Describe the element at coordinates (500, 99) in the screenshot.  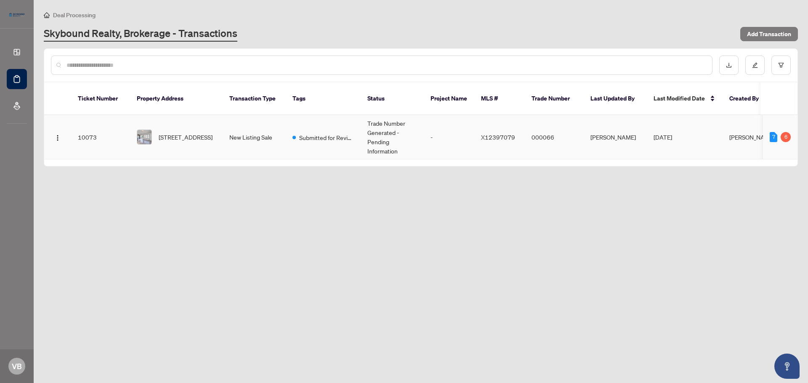
I see `th: MLS #` at that location.